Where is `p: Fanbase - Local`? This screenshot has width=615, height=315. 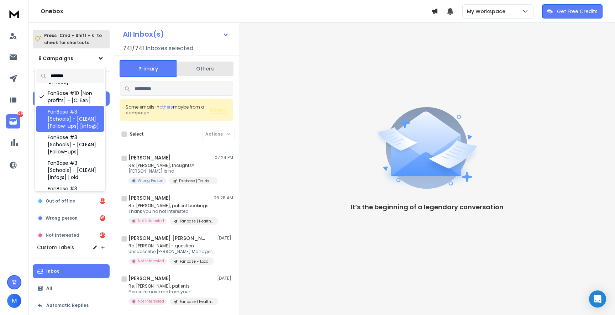
p: Fanbase - Local is located at coordinates (195, 261).